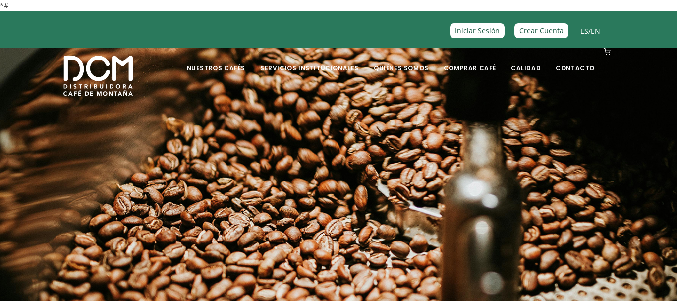 The width and height of the screenshot is (677, 301). I want to click on a: Quiénes Somos, so click(401, 60).